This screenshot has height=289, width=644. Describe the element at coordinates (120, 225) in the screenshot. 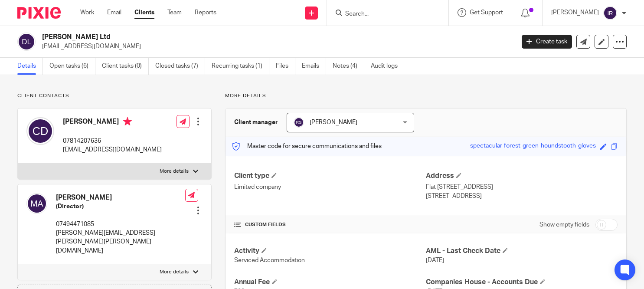

I see `p: 07494471085` at that location.